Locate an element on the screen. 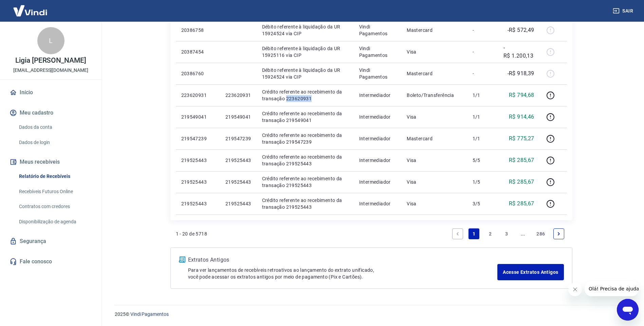  a: Next page is located at coordinates (559, 234).